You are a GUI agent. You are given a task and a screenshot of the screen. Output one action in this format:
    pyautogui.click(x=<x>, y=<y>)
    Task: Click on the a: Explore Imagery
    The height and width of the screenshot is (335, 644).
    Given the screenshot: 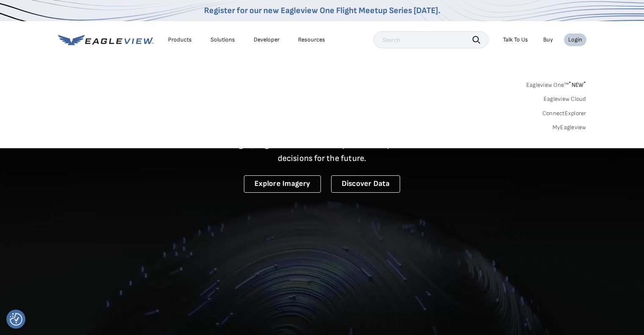 What is the action you would take?
    pyautogui.click(x=282, y=184)
    